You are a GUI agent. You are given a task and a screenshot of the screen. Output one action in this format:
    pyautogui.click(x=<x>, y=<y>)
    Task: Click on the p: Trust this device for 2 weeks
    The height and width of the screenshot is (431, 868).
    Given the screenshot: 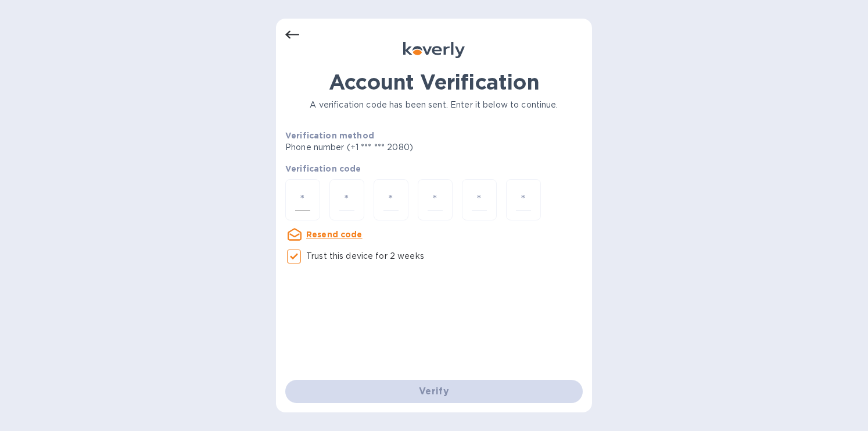 What is the action you would take?
    pyautogui.click(x=365, y=256)
    